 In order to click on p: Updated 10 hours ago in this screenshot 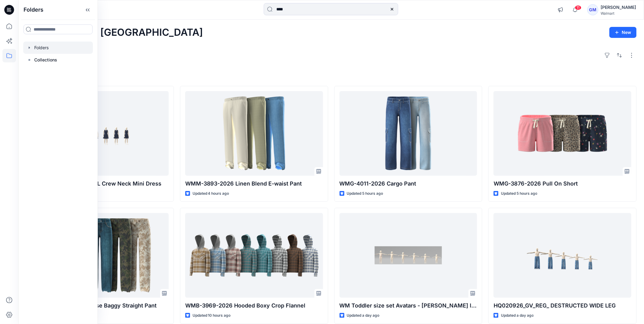, I will do `click(212, 316)`.